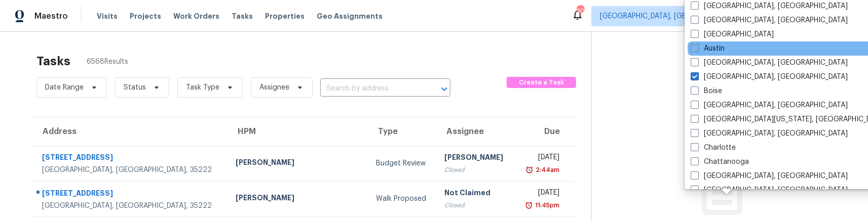  Describe the element at coordinates (545, 132) in the screenshot. I see `th: Due` at that location.